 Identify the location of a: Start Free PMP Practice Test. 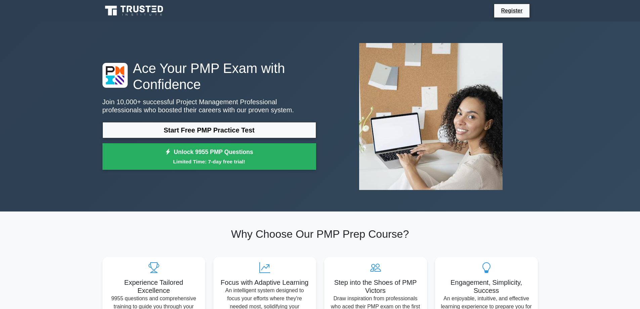
(209, 130).